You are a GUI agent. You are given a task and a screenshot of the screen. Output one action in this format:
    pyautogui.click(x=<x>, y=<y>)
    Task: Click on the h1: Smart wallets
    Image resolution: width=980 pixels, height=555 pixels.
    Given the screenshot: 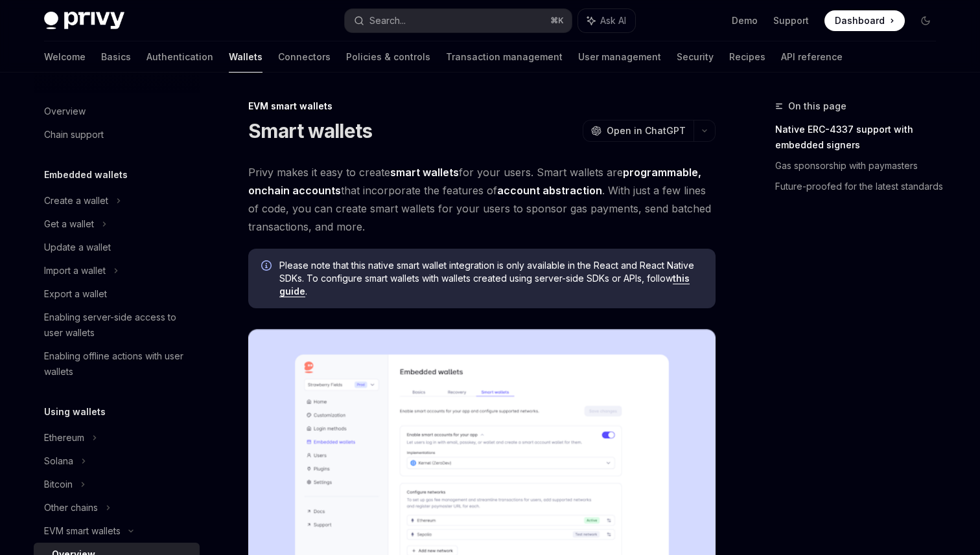 What is the action you would take?
    pyautogui.click(x=310, y=131)
    